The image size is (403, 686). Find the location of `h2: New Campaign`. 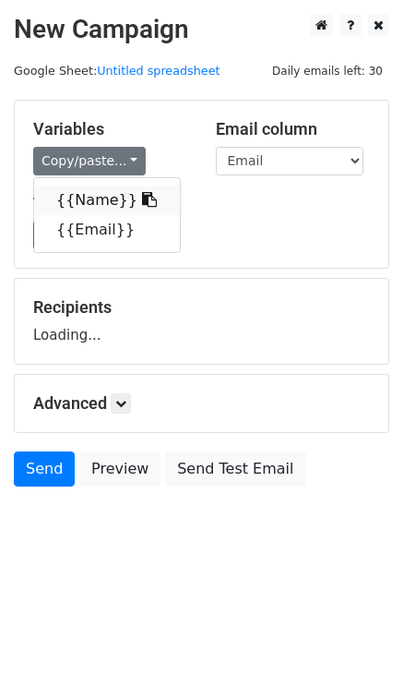

h2: New Campaign is located at coordinates (201, 30).